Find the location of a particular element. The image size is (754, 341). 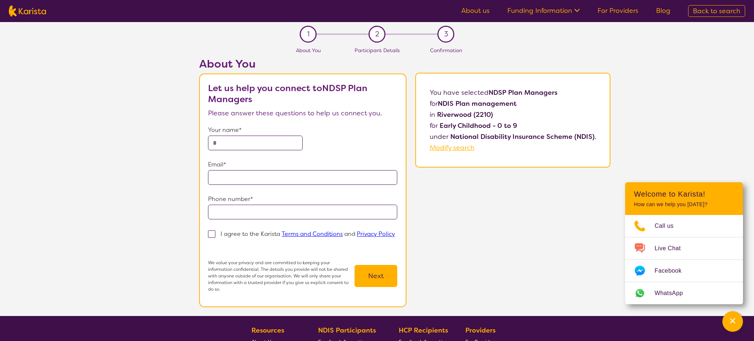

img: Karista logo is located at coordinates (27, 11).